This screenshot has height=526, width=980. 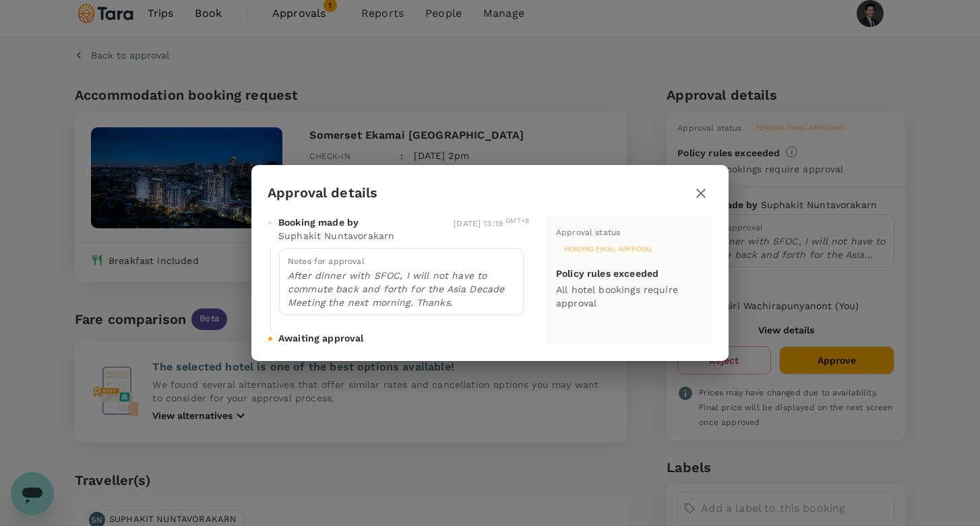 What do you see at coordinates (401, 289) in the screenshot?
I see `p: After dinner with SFOC, I will not have to commute back and forth for the Asia Decade Meeting the...` at bounding box center [401, 289].